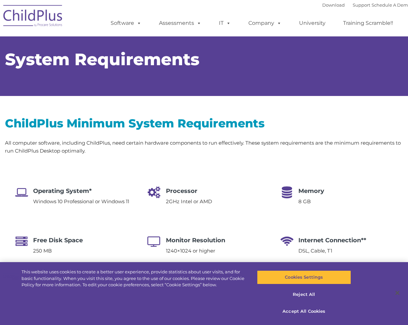  I want to click on h2: ChildPlus Minimum System Requirements, so click(204, 123).